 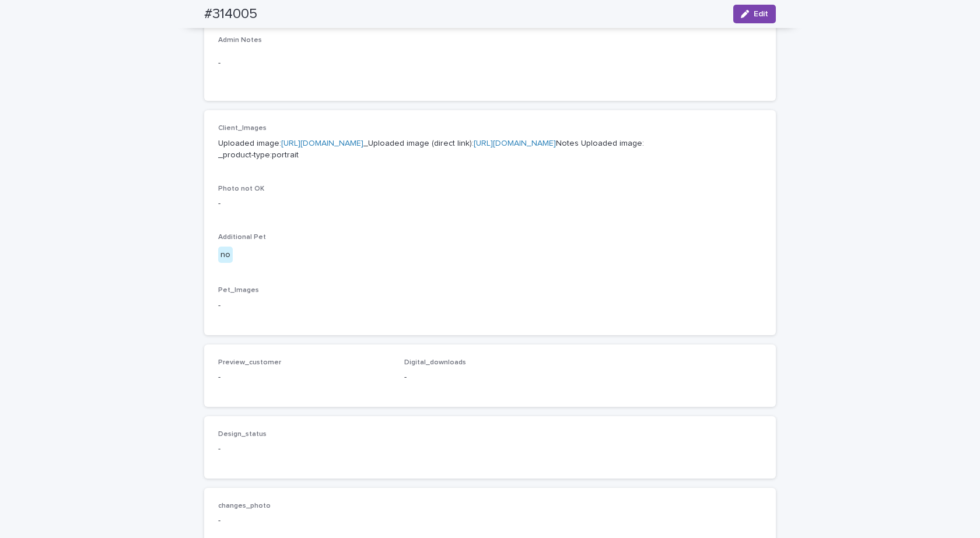 I want to click on span: changes_photo, so click(x=244, y=506).